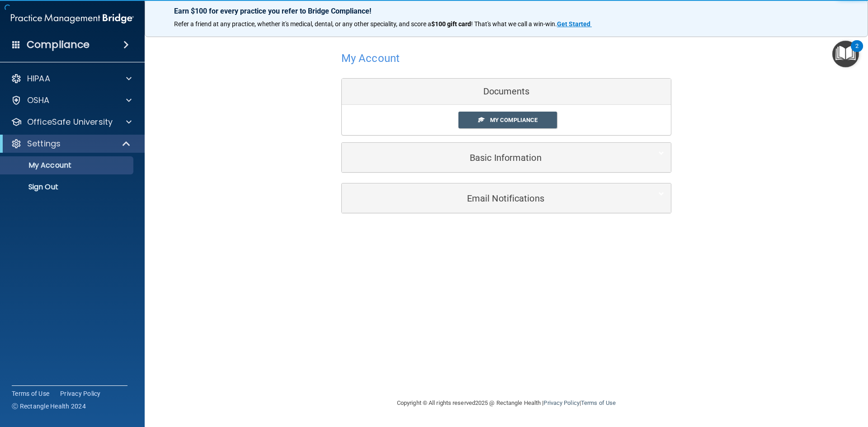 This screenshot has width=868, height=427. I want to click on a: HIPAA, so click(71, 79).